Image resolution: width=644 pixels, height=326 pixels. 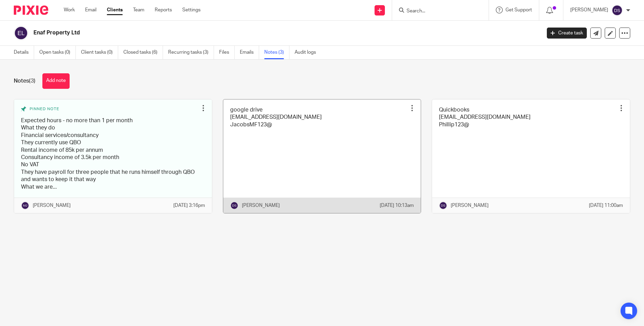 I want to click on a: Create task, so click(x=567, y=33).